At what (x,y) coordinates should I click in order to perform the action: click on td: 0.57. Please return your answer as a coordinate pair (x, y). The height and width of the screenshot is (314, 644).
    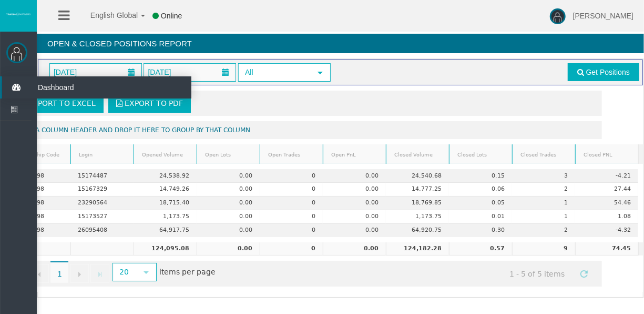
    Looking at the image, I should click on (481, 249).